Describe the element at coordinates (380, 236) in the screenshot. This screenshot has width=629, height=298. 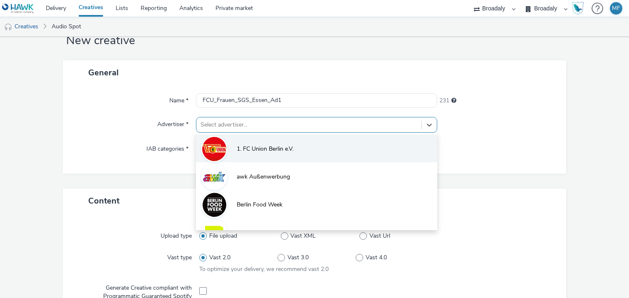
I see `span: Vast Url` at that location.